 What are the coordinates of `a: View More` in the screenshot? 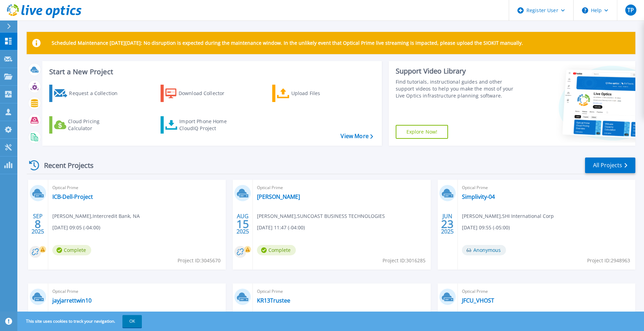 It's located at (357, 136).